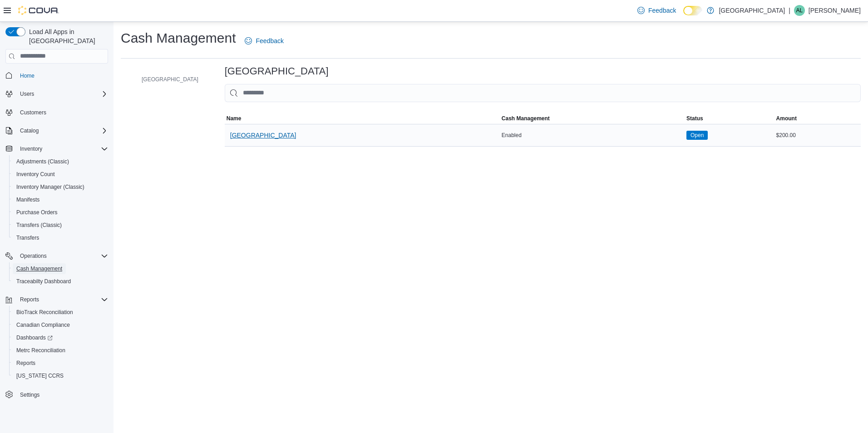 The width and height of the screenshot is (868, 433). What do you see at coordinates (50, 187) in the screenshot?
I see `a: Inventory Manager (Classic)` at bounding box center [50, 187].